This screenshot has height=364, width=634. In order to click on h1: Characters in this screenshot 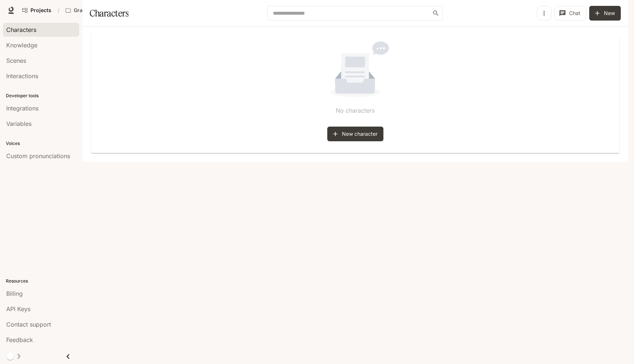, I will do `click(109, 13)`.